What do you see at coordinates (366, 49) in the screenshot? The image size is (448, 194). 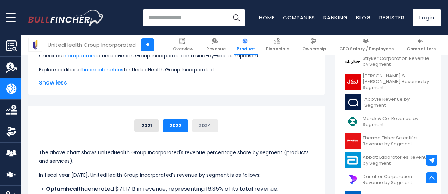 I see `span: CEO Salary / Employees` at bounding box center [366, 49].